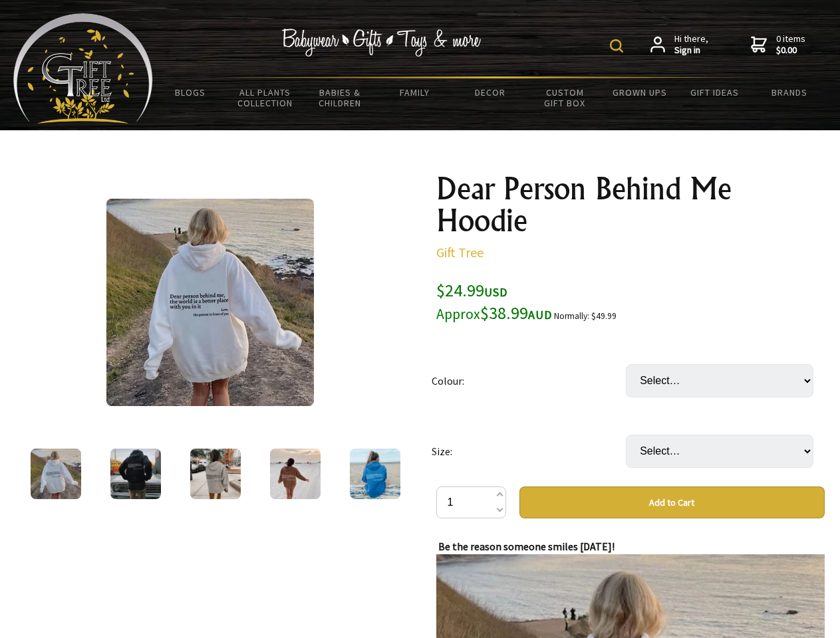 The width and height of the screenshot is (840, 638). I want to click on span: 0 items, so click(790, 45).